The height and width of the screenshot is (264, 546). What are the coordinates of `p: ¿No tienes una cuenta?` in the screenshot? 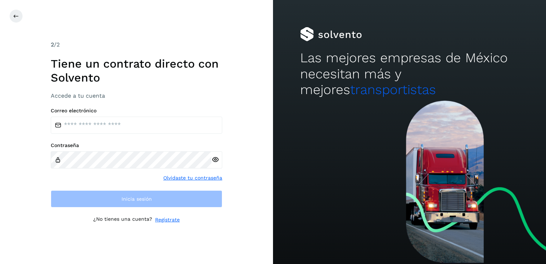 It's located at (123, 220).